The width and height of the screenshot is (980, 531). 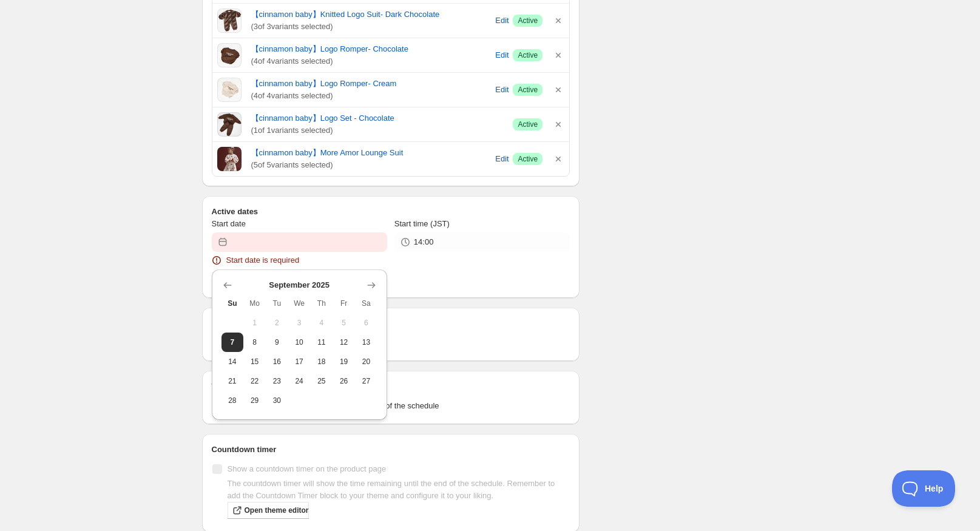 What do you see at coordinates (366, 361) in the screenshot?
I see `span: 20` at bounding box center [366, 361].